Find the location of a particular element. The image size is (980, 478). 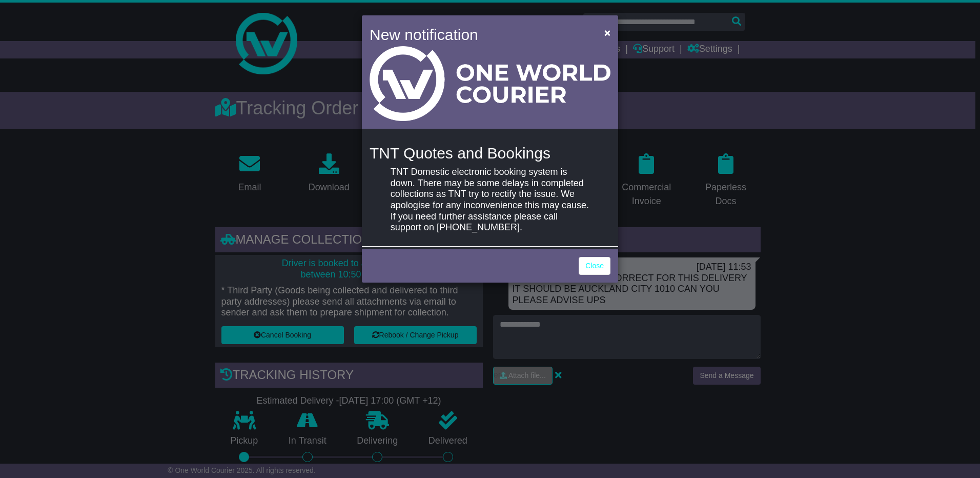

p: TNT Domestic electronic booking system is down. There may be some delays in completed collections... is located at coordinates (490, 200).